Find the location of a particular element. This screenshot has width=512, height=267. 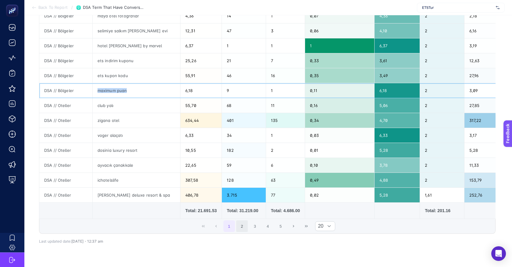

div: 16 is located at coordinates (285, 76).